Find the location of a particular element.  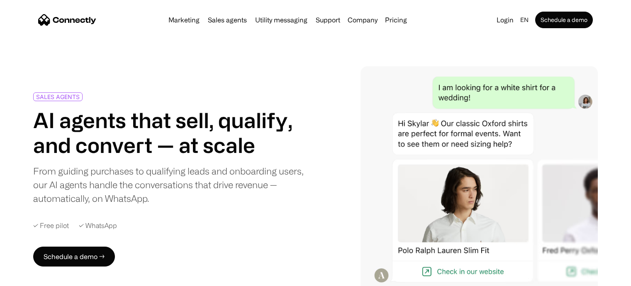

div: ✓ Free pilot is located at coordinates (51, 226).